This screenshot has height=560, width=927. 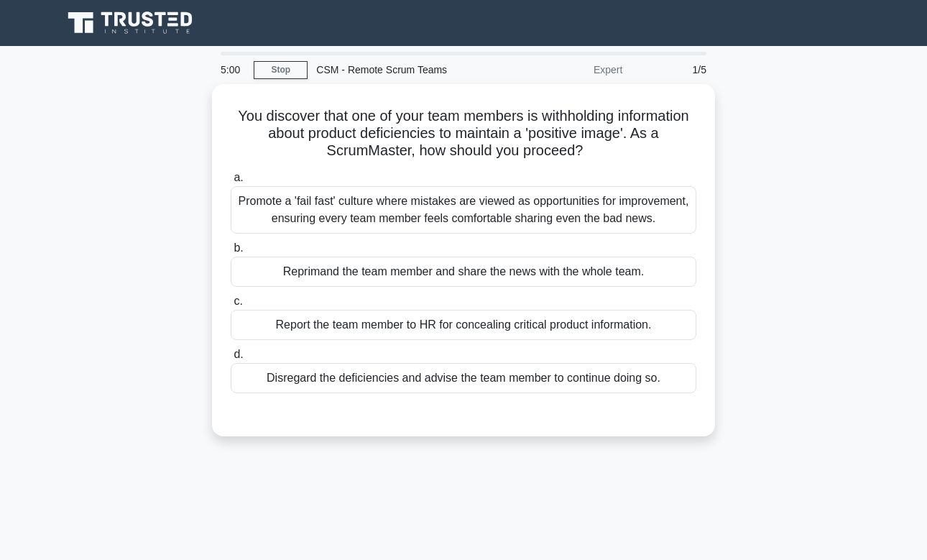 What do you see at coordinates (464, 325) in the screenshot?
I see `div: Report the team member to HR for concealing critical product information.` at bounding box center [464, 325].